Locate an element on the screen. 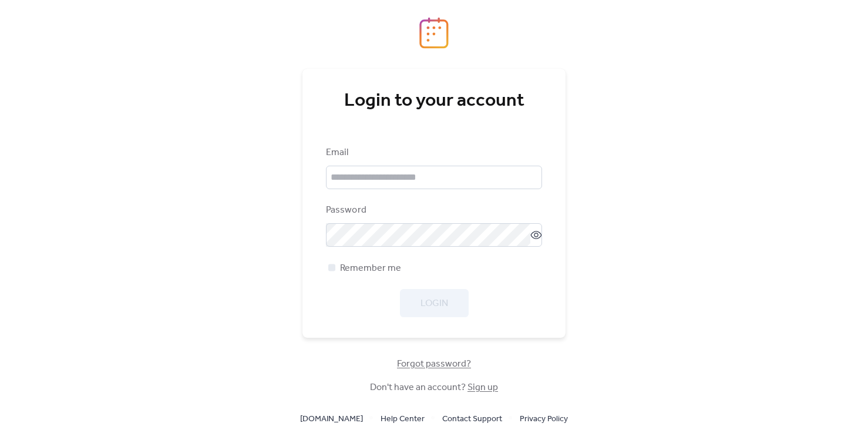 The width and height of the screenshot is (868, 440). a: Privacy Policy is located at coordinates (543, 419).